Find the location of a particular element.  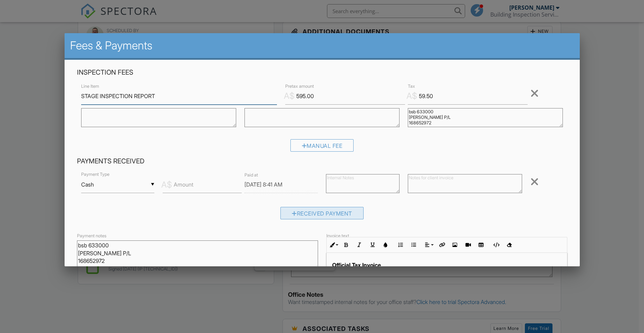

h4: Payments Received is located at coordinates (322, 161).